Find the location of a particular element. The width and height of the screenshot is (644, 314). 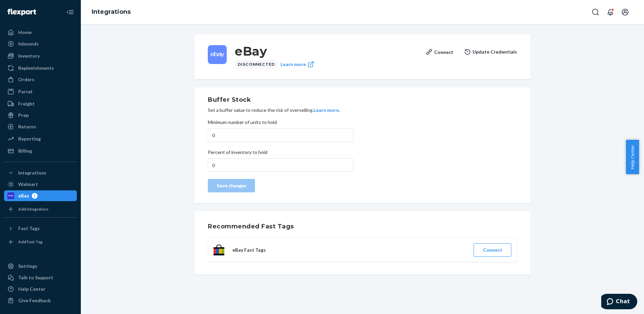

button: Learn more is located at coordinates (326, 110).